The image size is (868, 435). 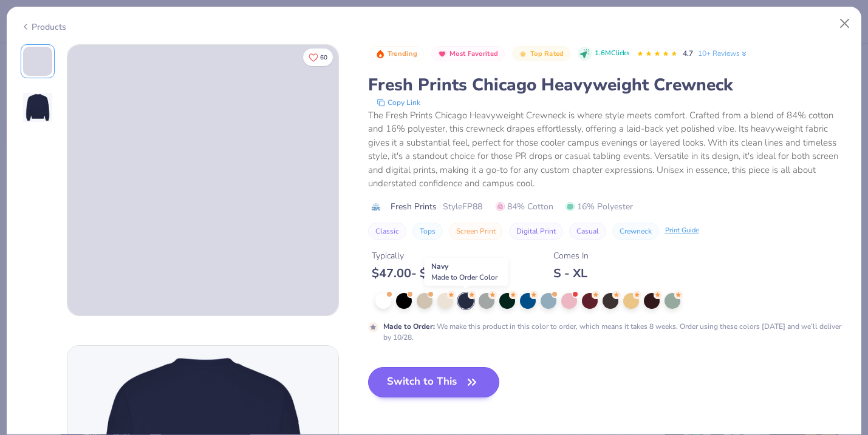 I want to click on span: 84% Cotton, so click(x=524, y=206).